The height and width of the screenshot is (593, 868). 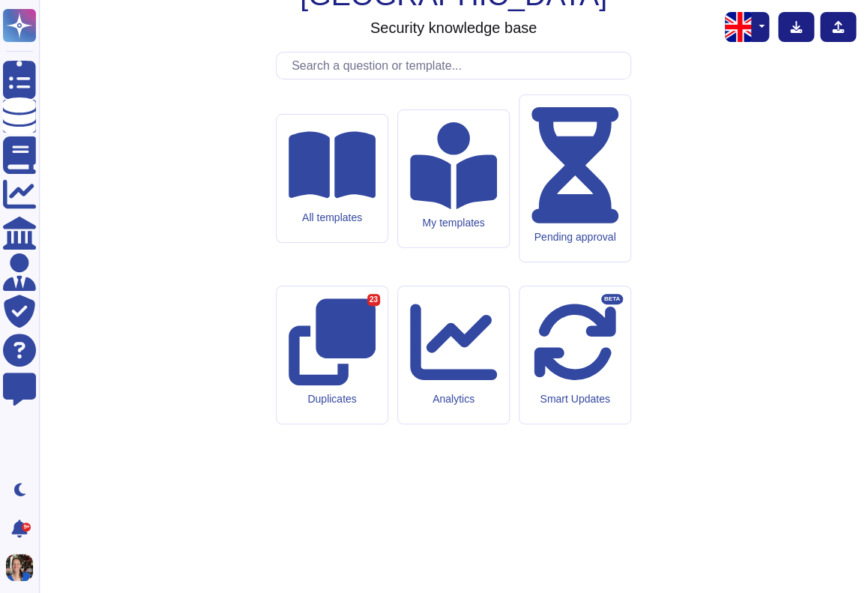 What do you see at coordinates (612, 299) in the screenshot?
I see `div: BETA` at bounding box center [612, 299].